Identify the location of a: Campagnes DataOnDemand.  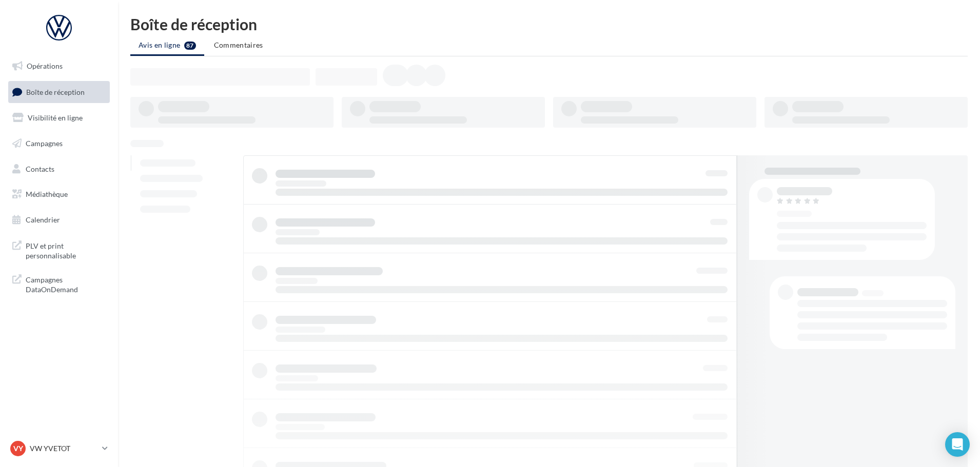
(59, 283).